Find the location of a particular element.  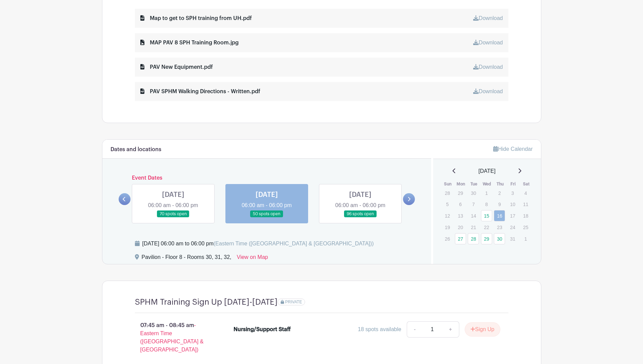

p: 20 is located at coordinates (461, 227).